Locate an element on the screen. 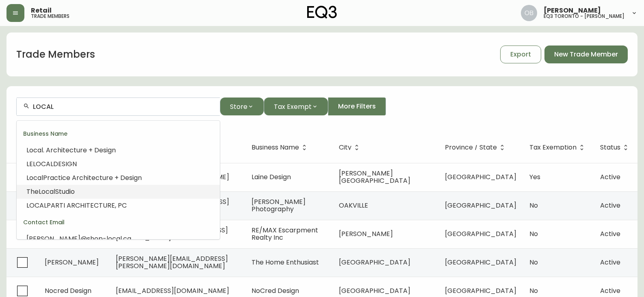  span: Export is located at coordinates (521, 54).